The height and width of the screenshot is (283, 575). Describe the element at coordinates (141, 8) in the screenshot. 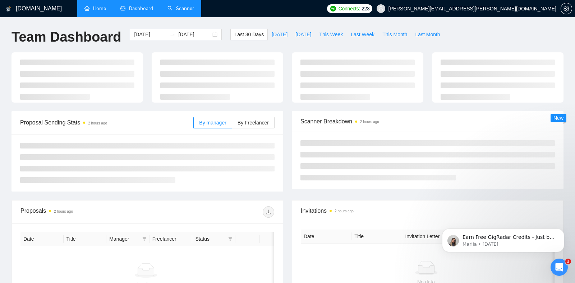

I see `span: Dashboard` at that location.